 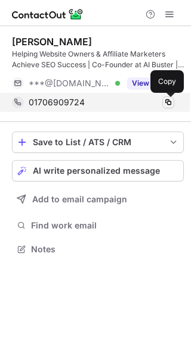 I want to click on button: Notes, so click(x=98, y=250).